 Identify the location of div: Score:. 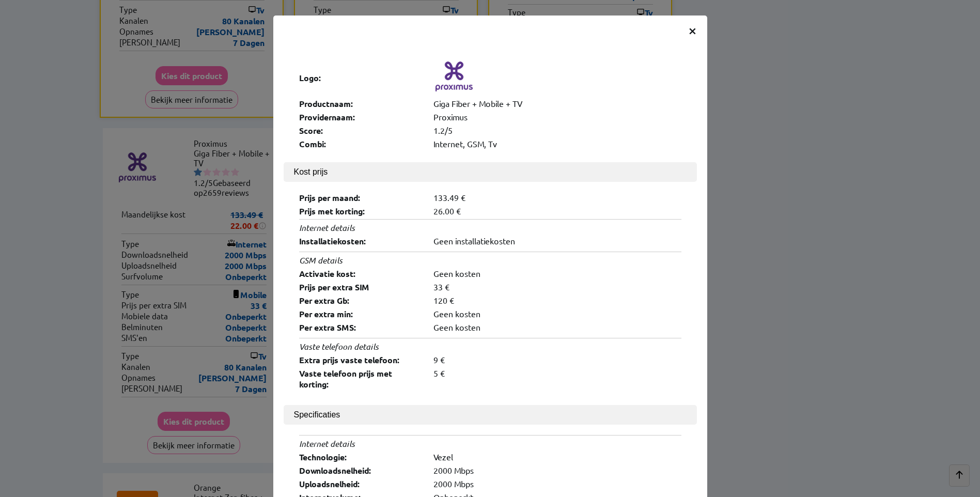
(361, 130).